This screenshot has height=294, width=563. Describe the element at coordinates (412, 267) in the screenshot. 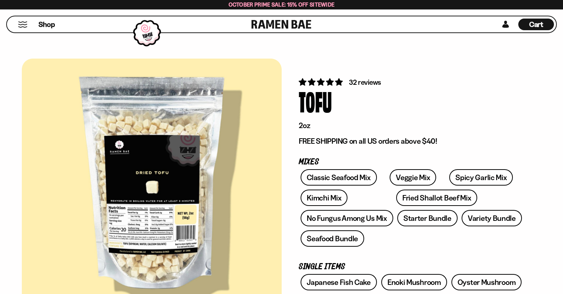

I see `p: Single Items` at that location.